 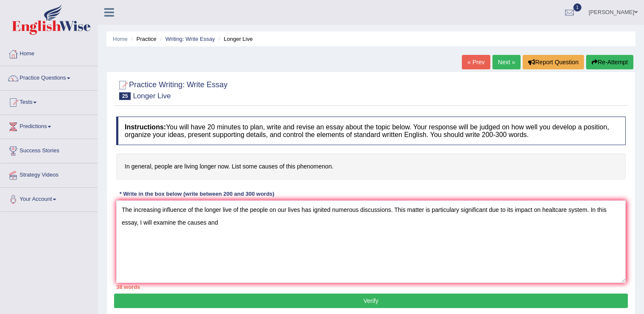 I want to click on a: Success Stories, so click(x=49, y=150).